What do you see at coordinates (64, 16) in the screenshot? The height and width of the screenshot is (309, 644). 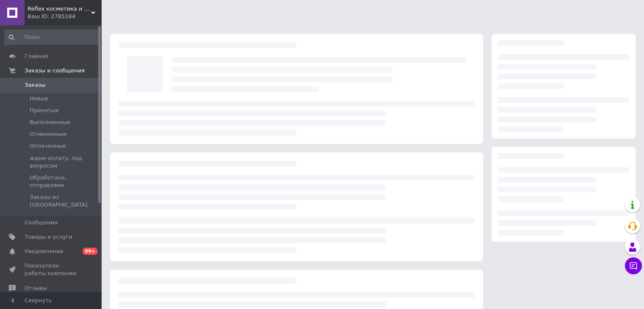 I see `div: Ваш ID: 2785184` at bounding box center [64, 16].